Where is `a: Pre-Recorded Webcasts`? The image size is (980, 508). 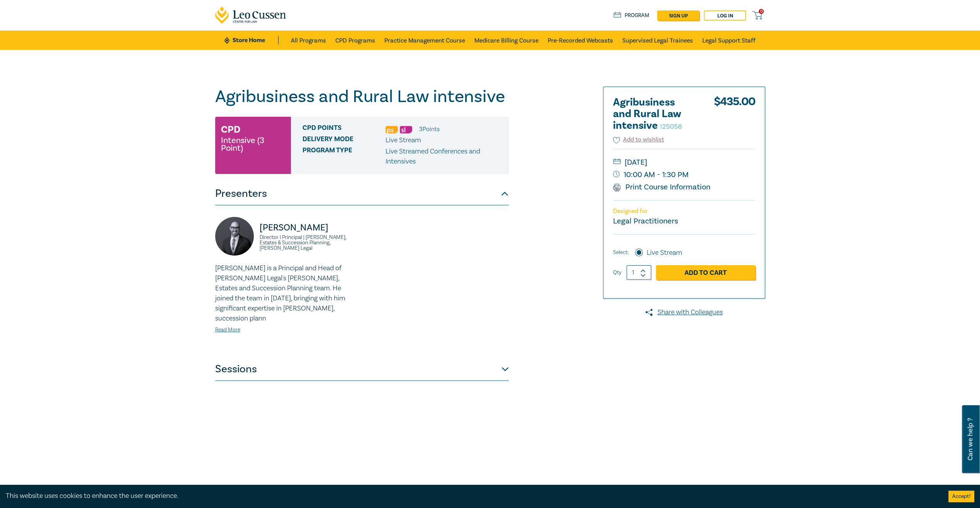
a: Pre-Recorded Webcasts is located at coordinates (581, 40).